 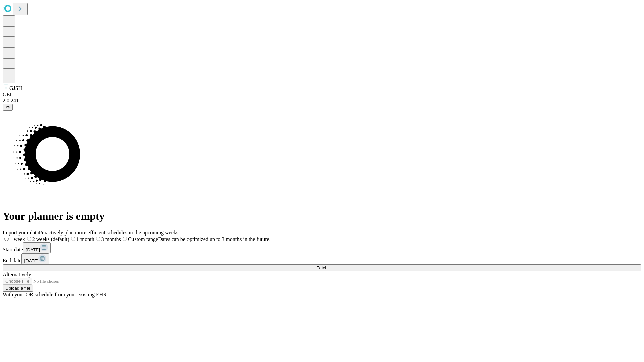 I want to click on span: Proactively plan more efficient schedules in the upcoming weeks., so click(x=109, y=232).